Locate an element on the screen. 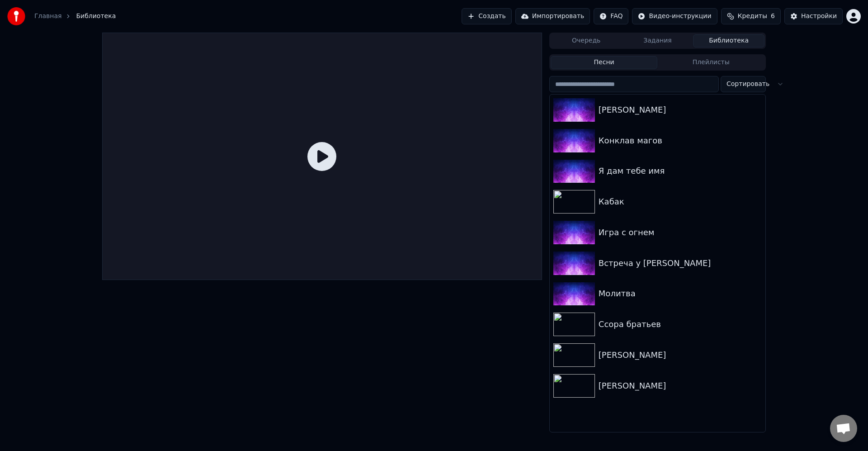 The image size is (868, 451). div: Кабак is located at coordinates (680, 202).